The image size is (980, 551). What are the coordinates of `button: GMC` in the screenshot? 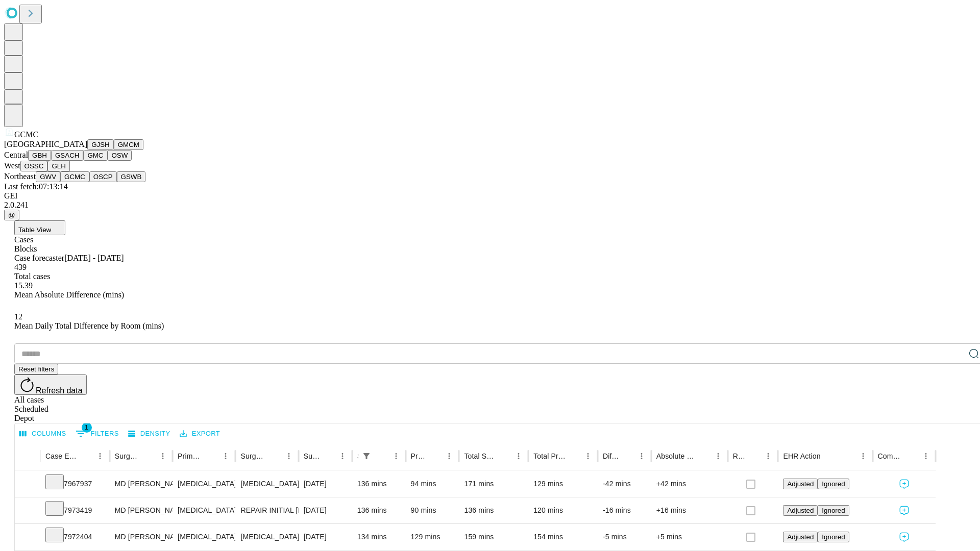 It's located at (95, 155).